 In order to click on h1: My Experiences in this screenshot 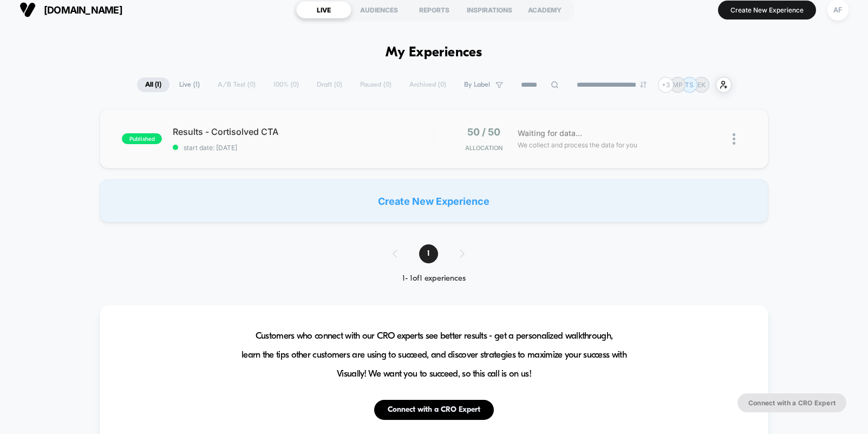, I will do `click(434, 52)`.